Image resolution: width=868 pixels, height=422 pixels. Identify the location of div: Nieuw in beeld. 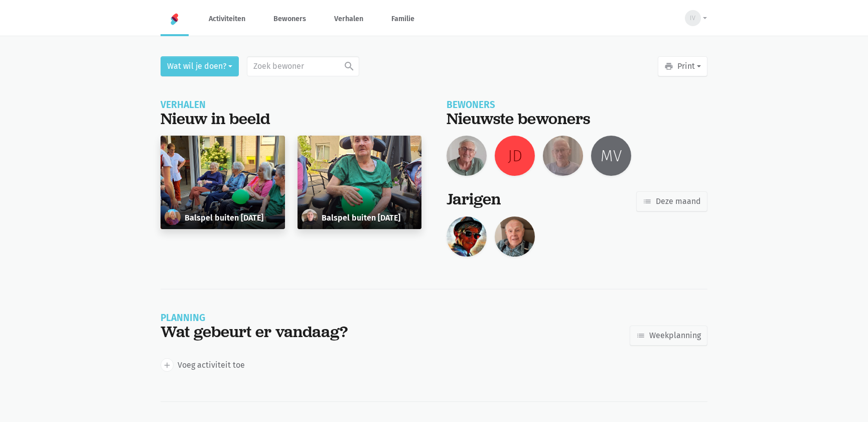
(291, 119).